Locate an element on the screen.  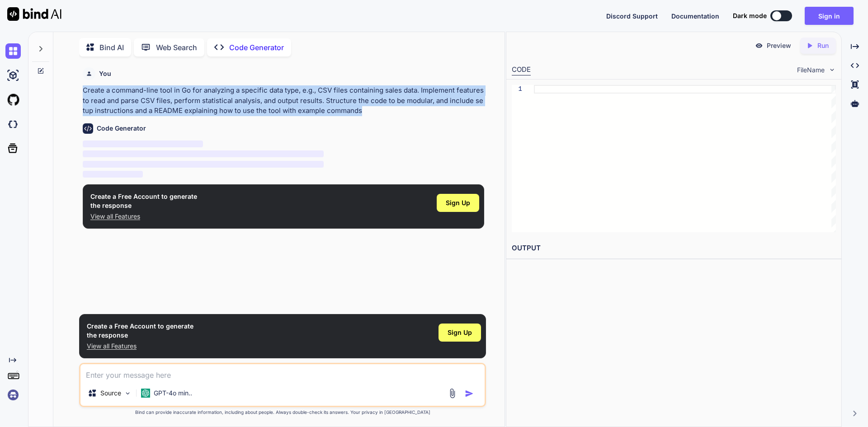
img: chevron down is located at coordinates (832, 70).